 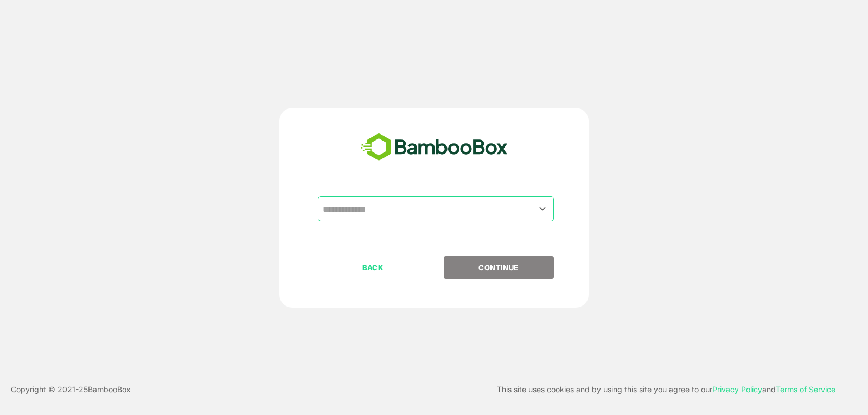 I want to click on p: CONTINUE, so click(x=499, y=268).